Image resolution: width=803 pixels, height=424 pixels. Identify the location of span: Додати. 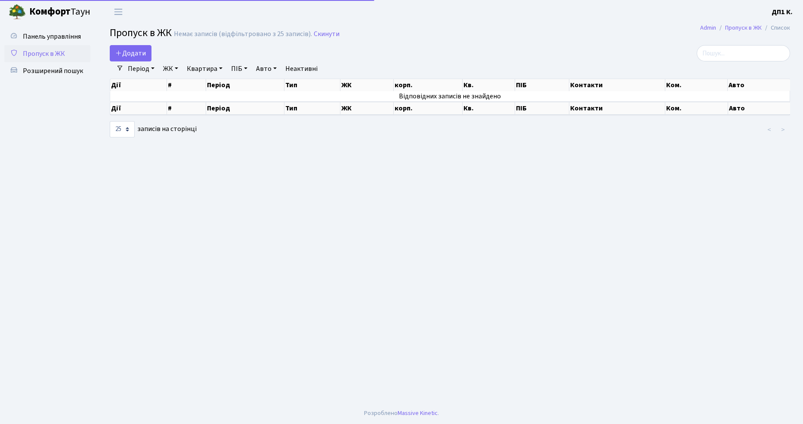
(130, 53).